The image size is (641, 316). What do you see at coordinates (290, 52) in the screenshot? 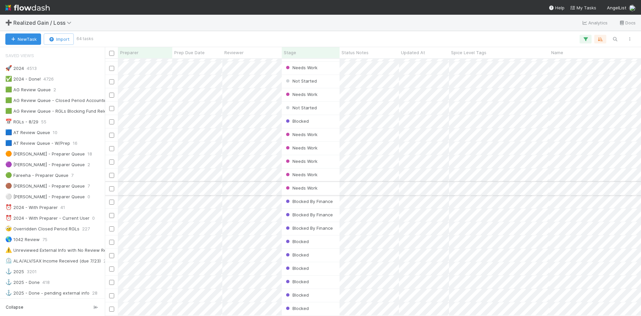
I see `span: Stage` at bounding box center [290, 52].